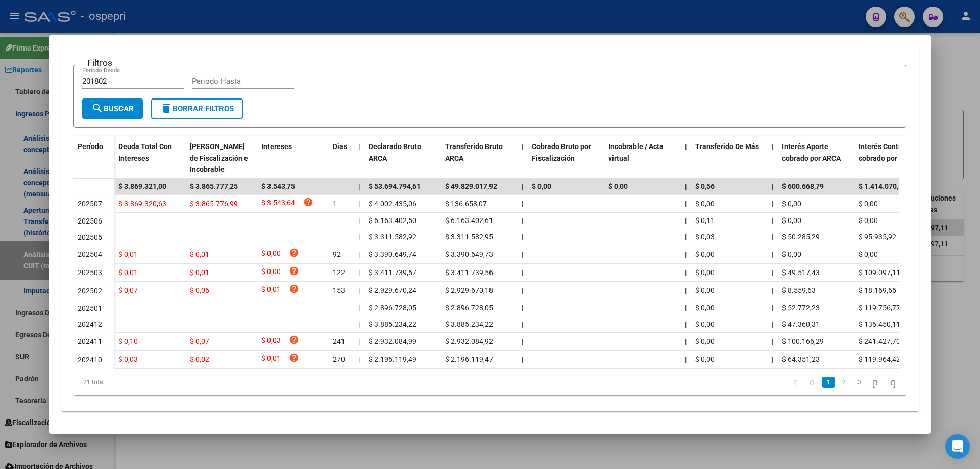 The width and height of the screenshot is (980, 469). Describe the element at coordinates (795, 382) in the screenshot. I see `a: go to first page` at that location.